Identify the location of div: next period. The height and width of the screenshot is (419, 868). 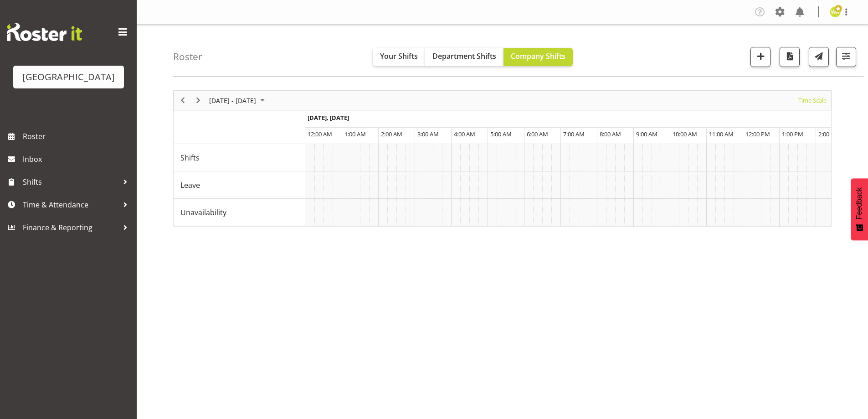
(198, 100).